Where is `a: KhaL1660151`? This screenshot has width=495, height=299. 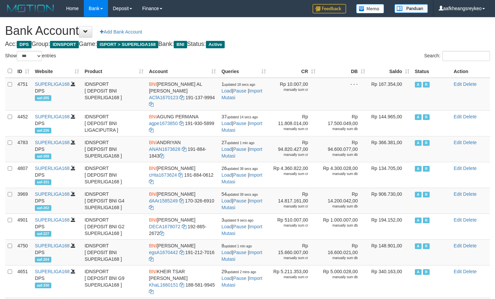 a: KhaL1660151 is located at coordinates (163, 285).